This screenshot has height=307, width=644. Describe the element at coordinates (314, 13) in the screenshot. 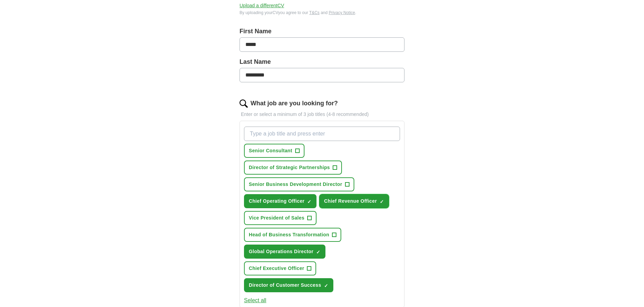

I see `a: T&Cs` at that location.